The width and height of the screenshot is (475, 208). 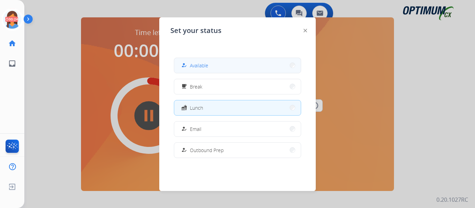 I want to click on span: Set your status, so click(x=196, y=31).